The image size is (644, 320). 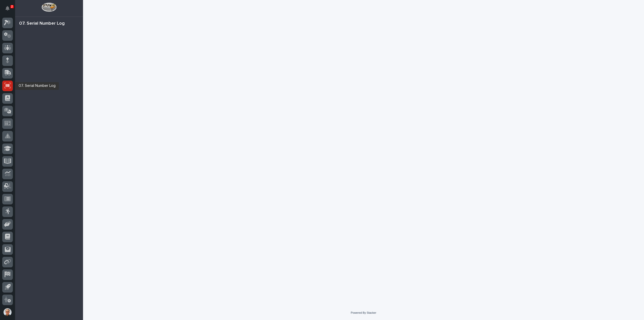 I want to click on button: users-avatar, so click(x=7, y=313).